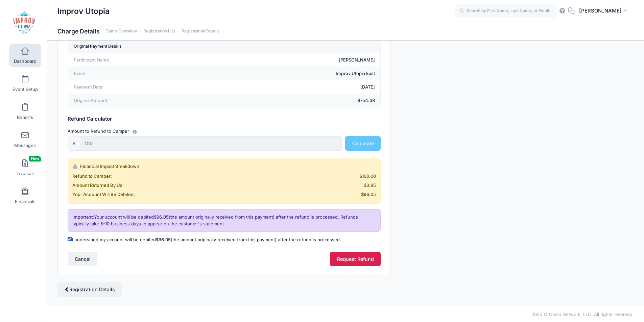  What do you see at coordinates (143, 60) in the screenshot?
I see `td: Participant Name` at bounding box center [143, 60].